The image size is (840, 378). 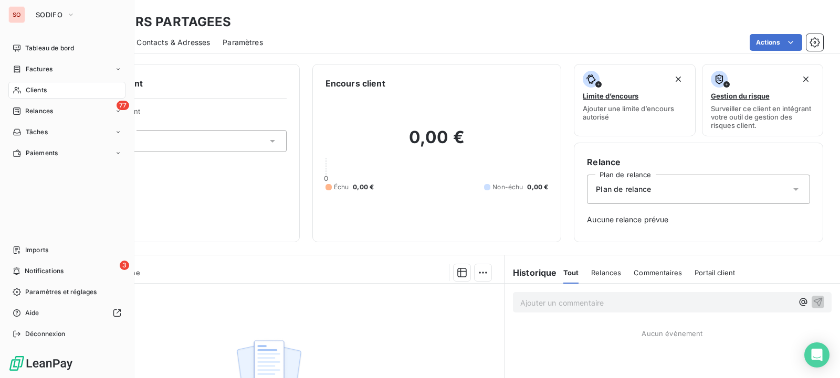 What do you see at coordinates (242, 43) in the screenshot?
I see `span: Paramètres` at bounding box center [242, 43].